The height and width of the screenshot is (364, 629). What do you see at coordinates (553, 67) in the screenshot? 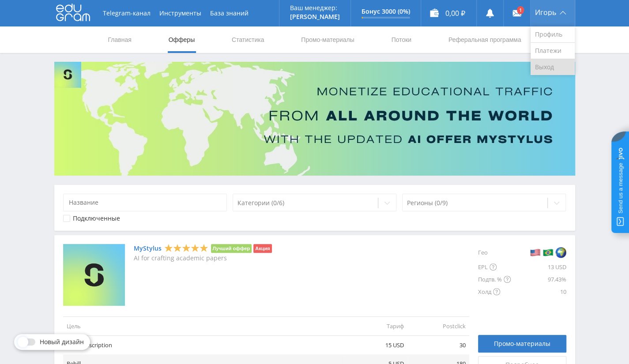
I see `a: Выход` at bounding box center [553, 67].